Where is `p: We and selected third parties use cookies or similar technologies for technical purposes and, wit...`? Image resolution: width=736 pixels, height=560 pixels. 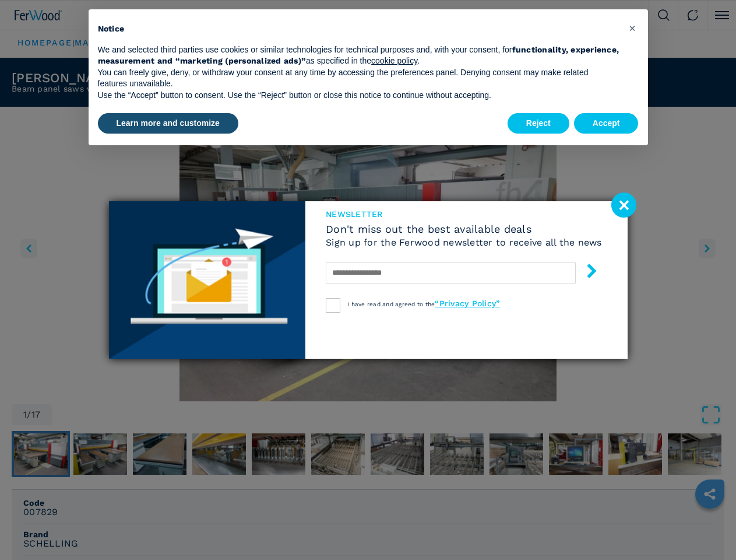
p: We and selected third parties use cookies or similar technologies for technical purposes and, wit... is located at coordinates (359, 55).